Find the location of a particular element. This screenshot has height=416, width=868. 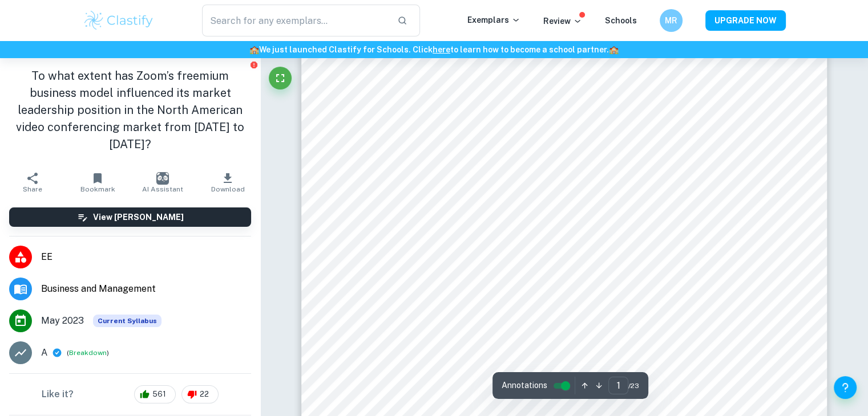

img: Clastify logo is located at coordinates (119, 21).